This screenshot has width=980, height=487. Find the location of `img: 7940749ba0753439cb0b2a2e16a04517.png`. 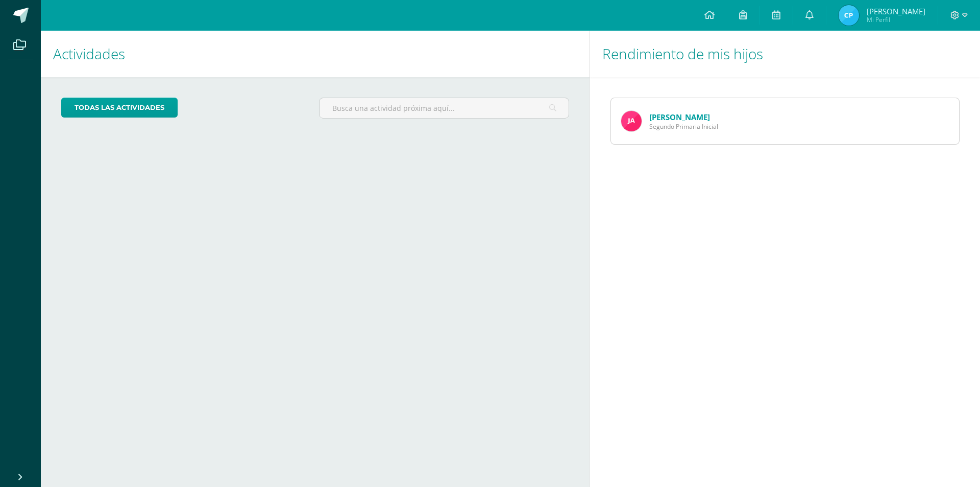

img: 7940749ba0753439cb0b2a2e16a04517.png is located at coordinates (849, 15).